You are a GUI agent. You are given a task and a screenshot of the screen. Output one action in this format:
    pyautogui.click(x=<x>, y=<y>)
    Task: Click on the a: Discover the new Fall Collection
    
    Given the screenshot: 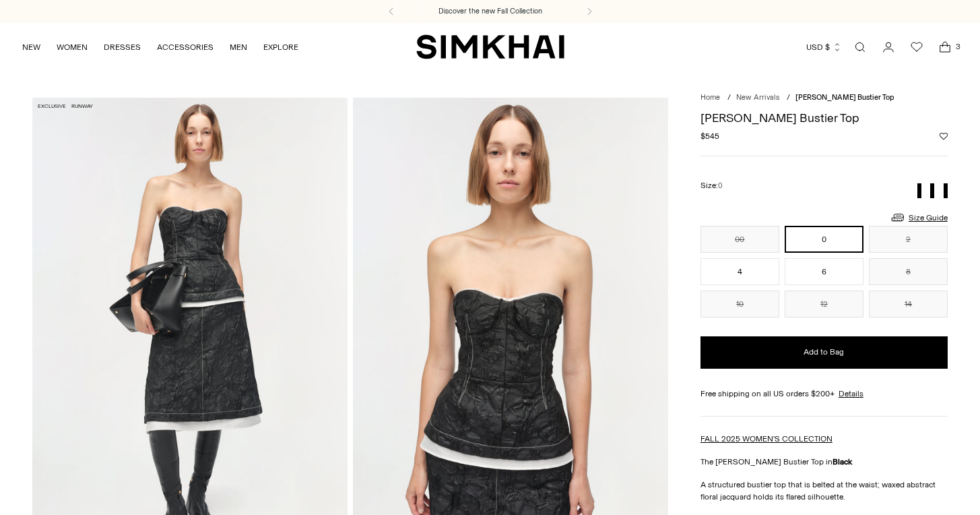 What is the action you would take?
    pyautogui.click(x=490, y=12)
    